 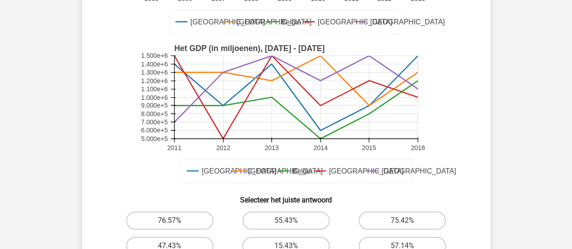 What do you see at coordinates (154, 56) in the screenshot?
I see `text: 1.500e+6` at bounding box center [154, 56].